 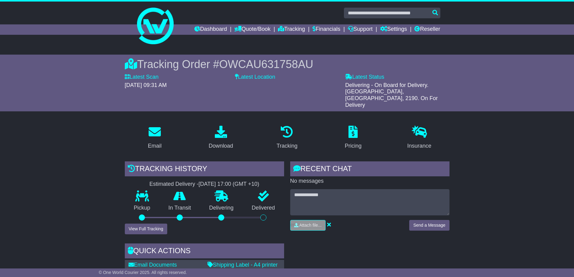 What do you see at coordinates (255, 77) in the screenshot?
I see `label: Latest Location` at bounding box center [255, 77].